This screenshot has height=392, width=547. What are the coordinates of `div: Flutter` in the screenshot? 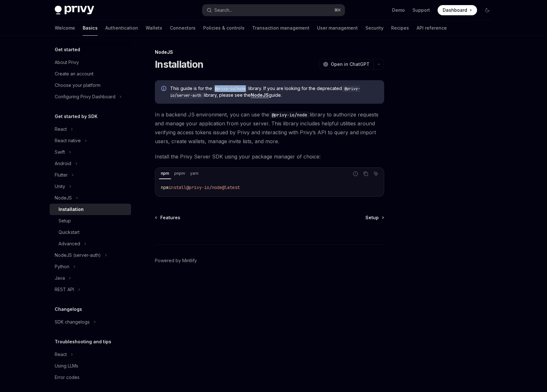 It's located at (61, 175).